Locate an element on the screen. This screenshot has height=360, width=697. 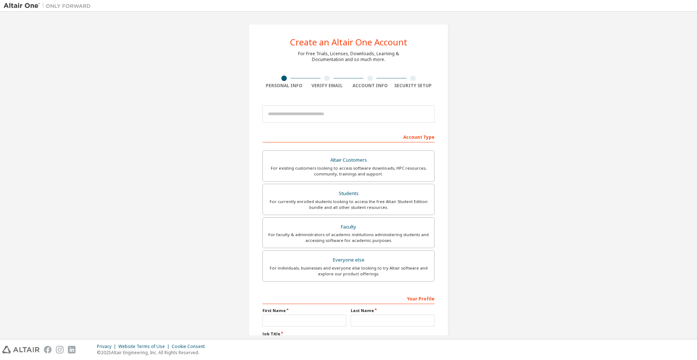
label: First Name is located at coordinates (304, 310).